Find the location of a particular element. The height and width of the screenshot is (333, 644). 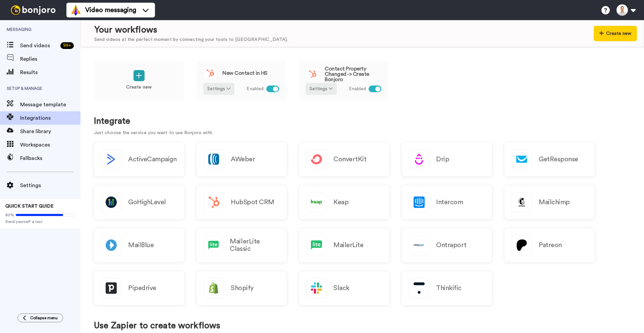

h2: Slack is located at coordinates (341, 288).